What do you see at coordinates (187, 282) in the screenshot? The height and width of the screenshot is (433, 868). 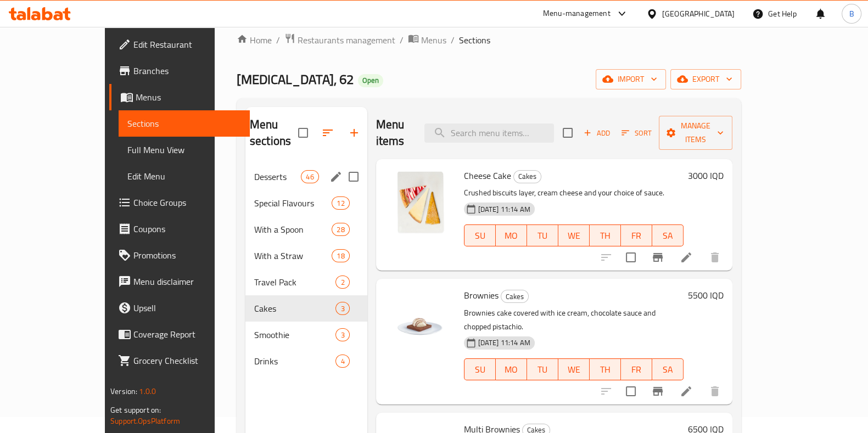 I see `span: Menu disclaimer` at bounding box center [187, 282].